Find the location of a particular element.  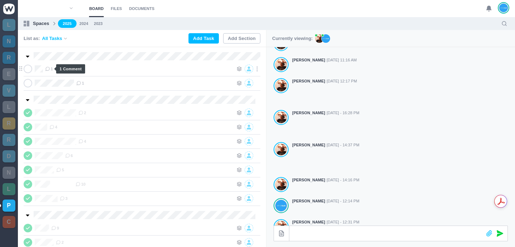

img: JT is located at coordinates (326, 39).